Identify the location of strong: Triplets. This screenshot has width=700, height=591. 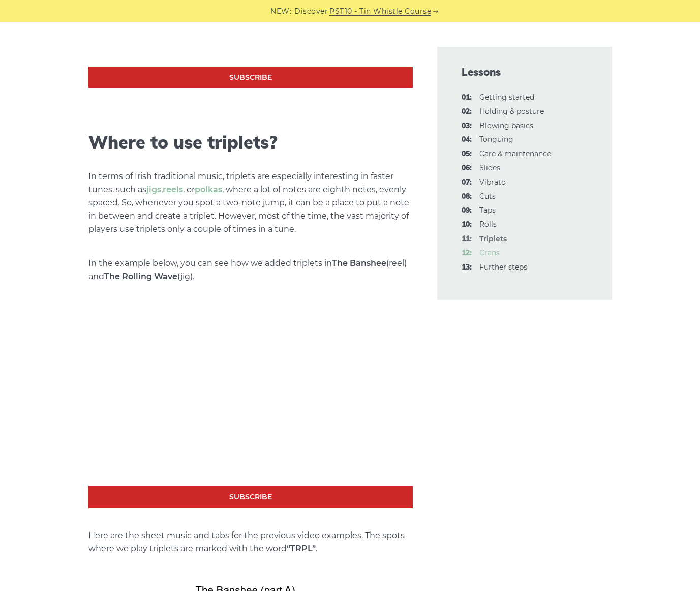
(493, 238).